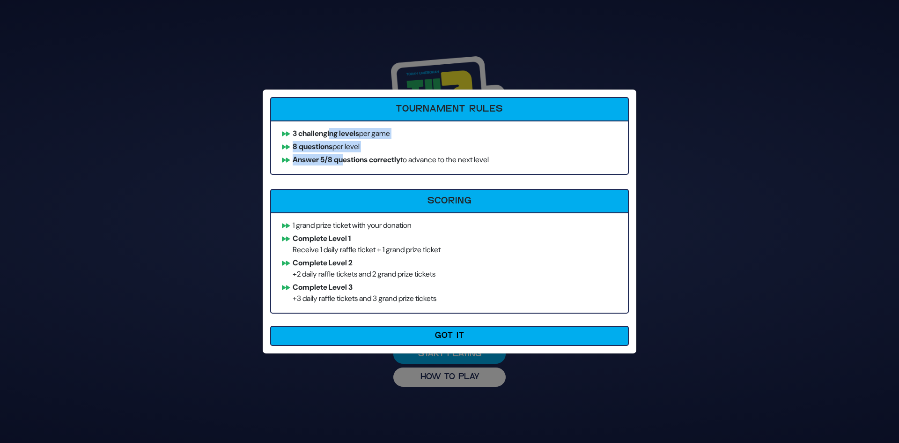 This screenshot has height=443, width=899. What do you see at coordinates (450, 147) in the screenshot?
I see `li: per level` at bounding box center [450, 147].